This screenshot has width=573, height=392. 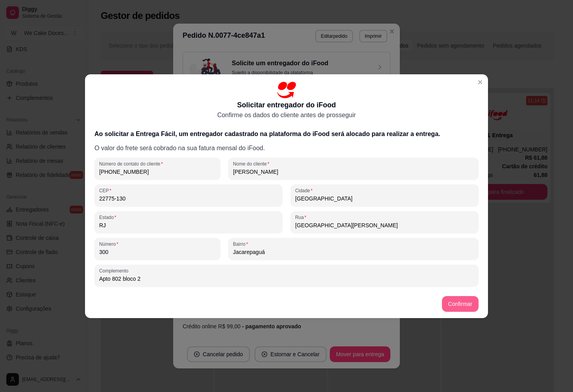 I want to click on p: Confirme os dados do cliente antes de prosseguir, so click(x=286, y=115).